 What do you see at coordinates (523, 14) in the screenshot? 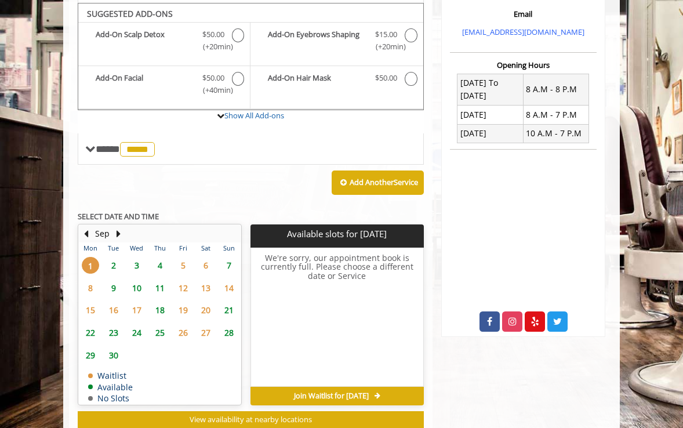
I see `h3: Email` at bounding box center [523, 14].